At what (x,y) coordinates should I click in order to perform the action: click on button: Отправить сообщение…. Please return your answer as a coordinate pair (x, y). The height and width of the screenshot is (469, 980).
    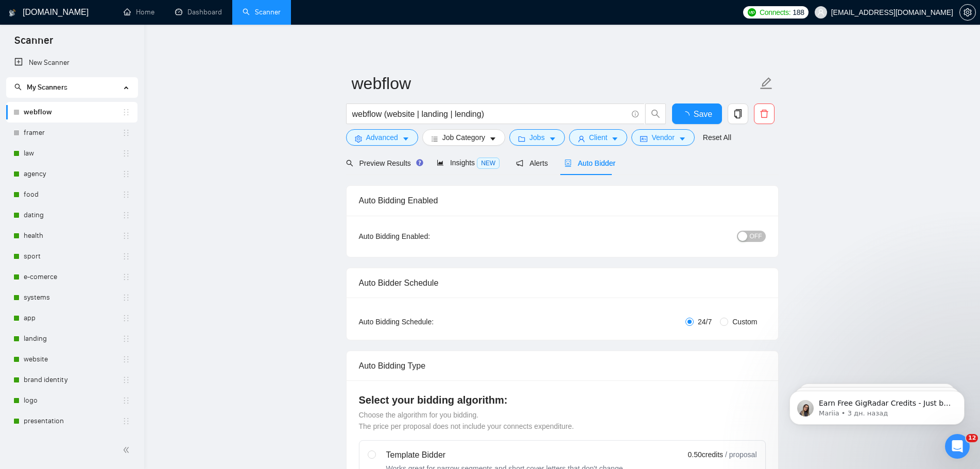
    Looking at the image, I should click on (185, 341).